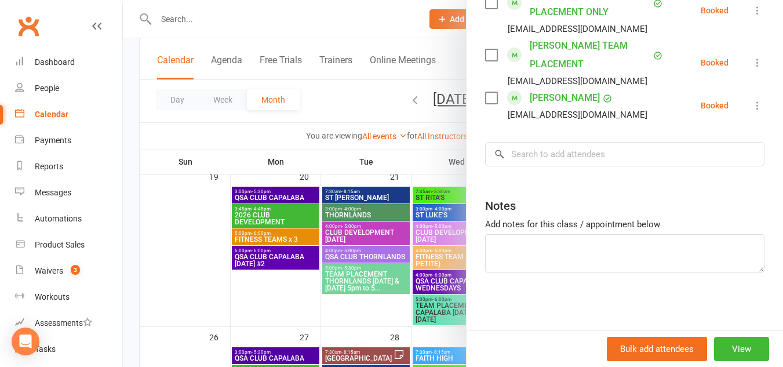 The height and width of the screenshot is (367, 783). What do you see at coordinates (54, 62) in the screenshot?
I see `div: Dashboard` at bounding box center [54, 62].